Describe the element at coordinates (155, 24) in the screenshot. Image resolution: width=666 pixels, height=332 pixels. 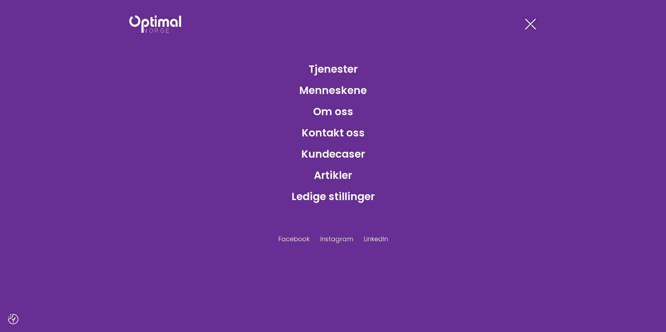
I see `img: Optimal Norway` at that location.